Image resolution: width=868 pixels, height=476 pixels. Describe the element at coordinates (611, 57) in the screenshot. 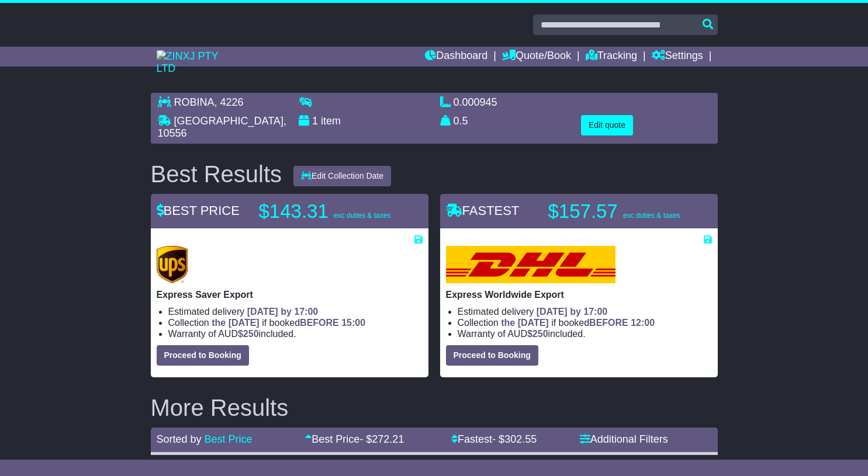

I see `a: Tracking` at that location.